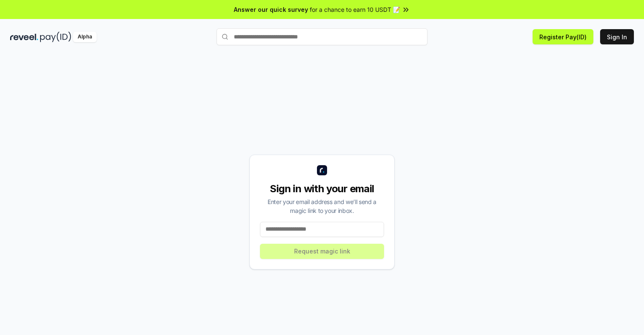 The image size is (644, 335). Describe the element at coordinates (617, 37) in the screenshot. I see `button: Sign In` at that location.